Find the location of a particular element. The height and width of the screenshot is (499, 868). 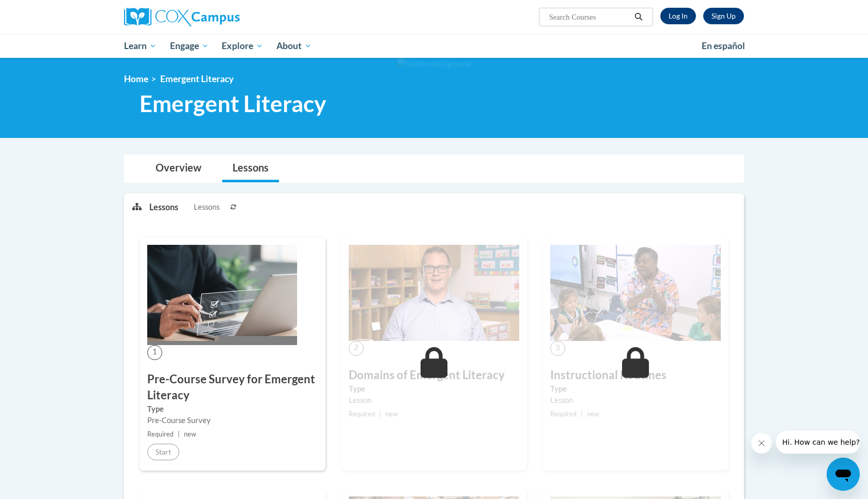

span: En español is located at coordinates (723, 45).